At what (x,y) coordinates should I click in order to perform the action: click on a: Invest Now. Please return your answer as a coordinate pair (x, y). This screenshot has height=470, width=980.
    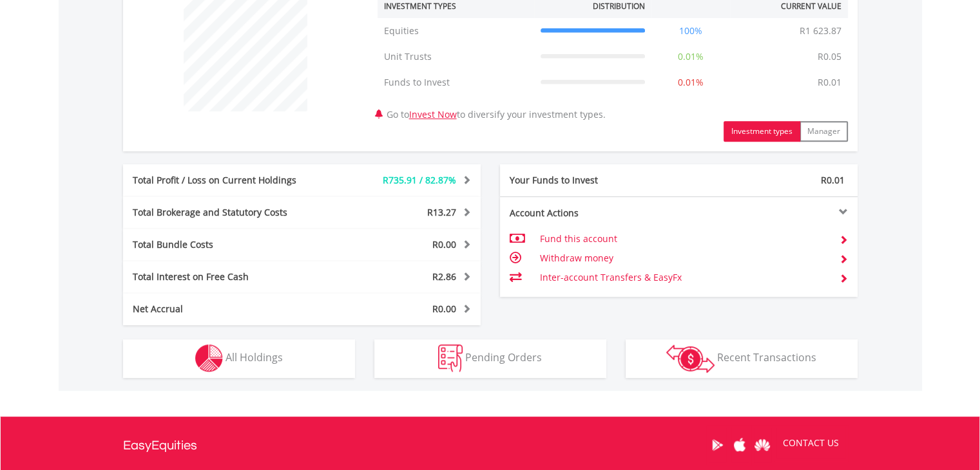
    Looking at the image, I should click on (433, 114).